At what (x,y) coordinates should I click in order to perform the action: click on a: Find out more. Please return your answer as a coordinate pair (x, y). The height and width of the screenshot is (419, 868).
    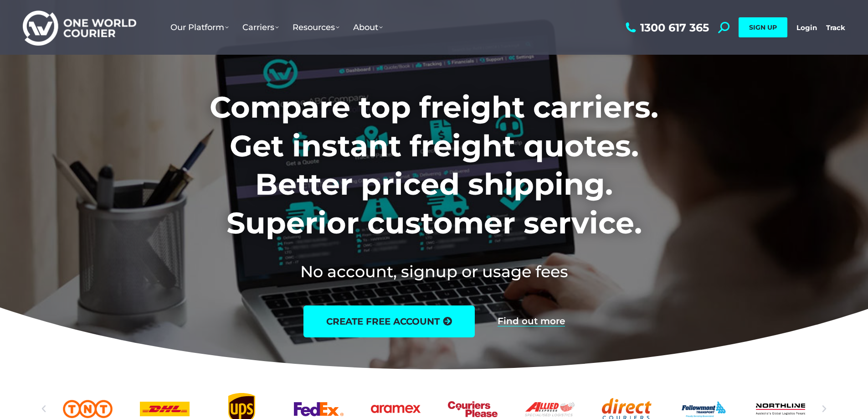
    Looking at the image, I should click on (531, 321).